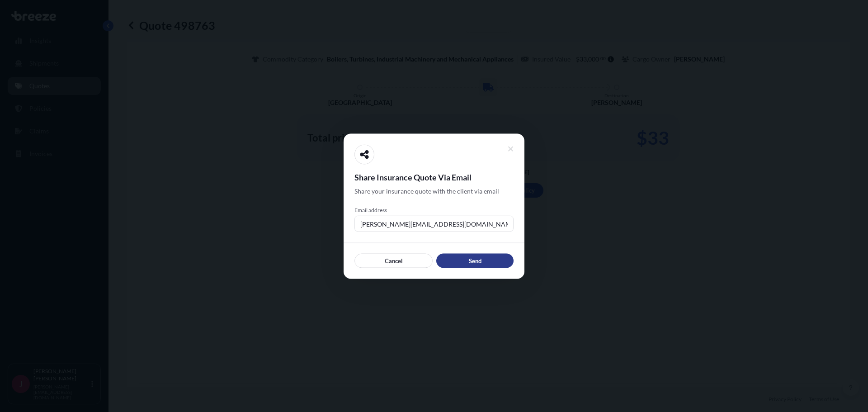  I want to click on button: Cancel, so click(393, 261).